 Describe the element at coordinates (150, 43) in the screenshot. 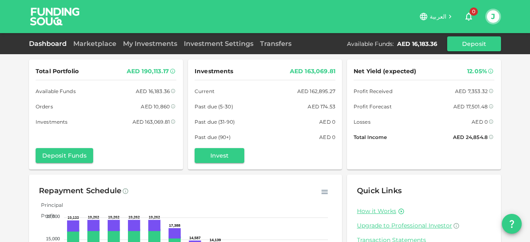

I see `a: My Investments` at that location.